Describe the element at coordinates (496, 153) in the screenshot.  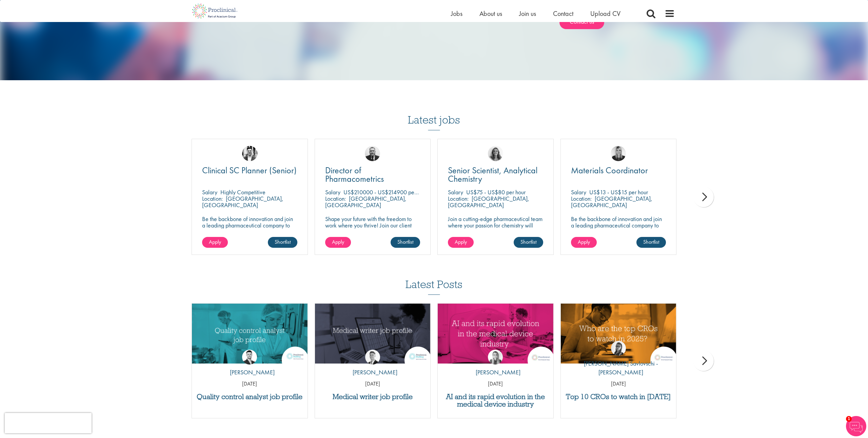
I see `img: Jackie Cerchio` at that location.